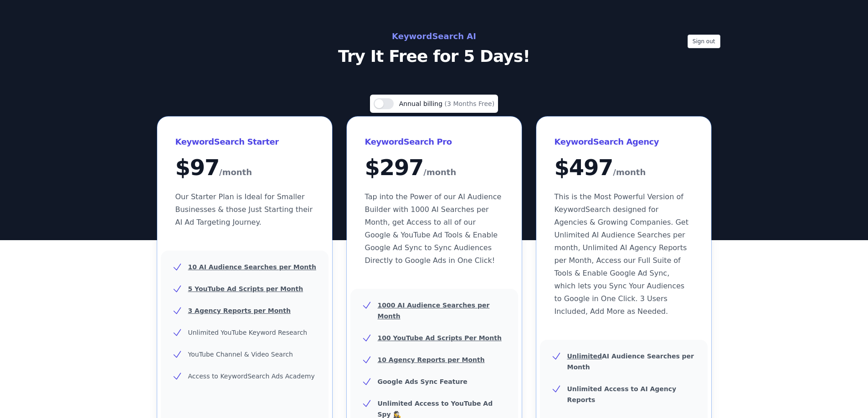 This screenshot has height=418, width=868. What do you see at coordinates (241, 355) in the screenshot?
I see `span: YouTube Channel & Video Search` at bounding box center [241, 355].